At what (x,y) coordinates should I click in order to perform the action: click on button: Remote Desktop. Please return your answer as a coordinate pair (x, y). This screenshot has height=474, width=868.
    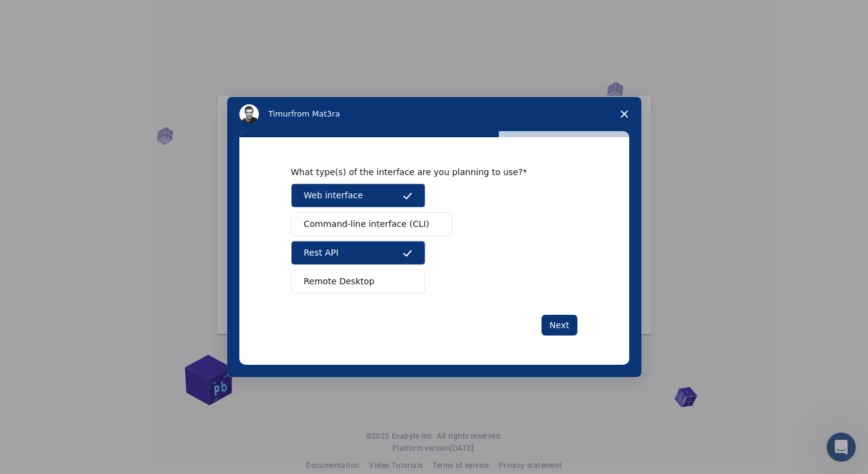
    Looking at the image, I should click on (359, 281).